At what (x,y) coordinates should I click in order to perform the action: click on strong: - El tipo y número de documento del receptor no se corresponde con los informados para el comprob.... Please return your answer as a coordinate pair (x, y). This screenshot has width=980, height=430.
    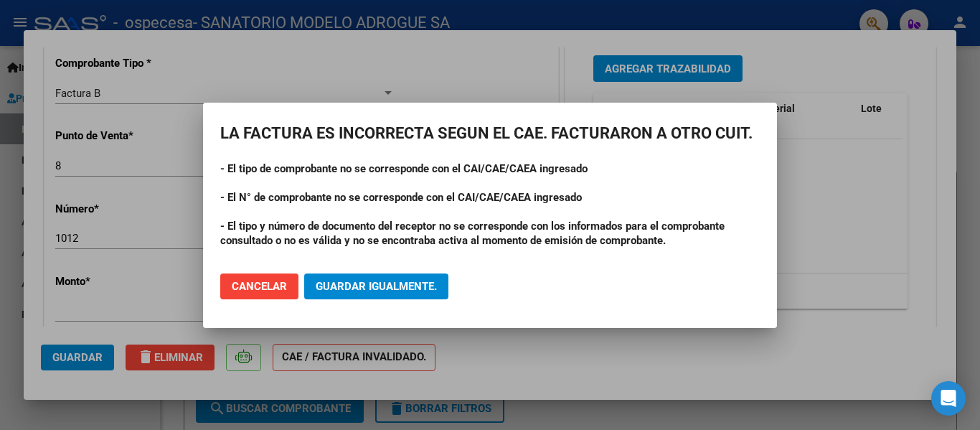
    Looking at the image, I should click on (472, 233).